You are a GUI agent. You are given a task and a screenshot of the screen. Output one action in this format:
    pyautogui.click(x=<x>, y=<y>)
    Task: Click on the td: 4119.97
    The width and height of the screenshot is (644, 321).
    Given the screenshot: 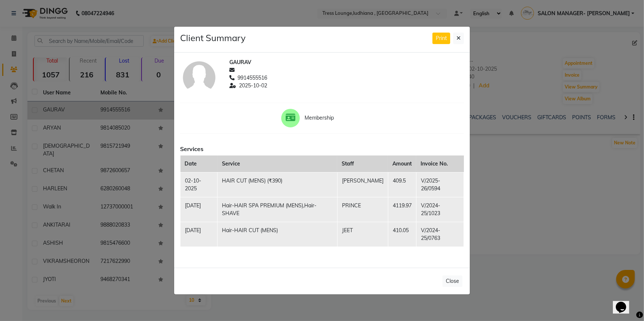 What is the action you would take?
    pyautogui.click(x=402, y=210)
    